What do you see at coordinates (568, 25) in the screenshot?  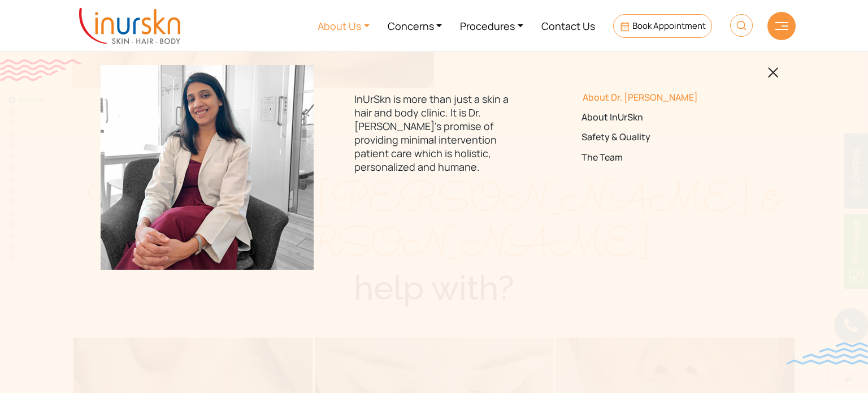 I see `a: Contact Us` at bounding box center [568, 25].